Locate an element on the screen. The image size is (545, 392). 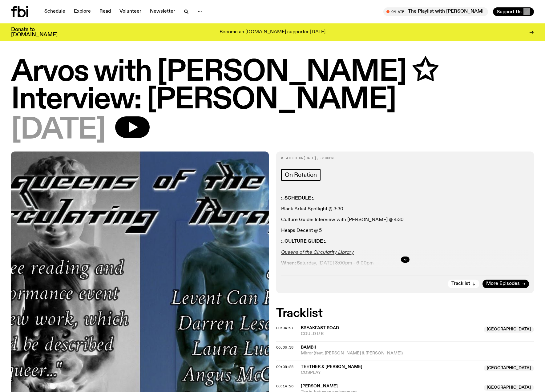
strong: :. SCHEDULE :. is located at coordinates (298, 199).